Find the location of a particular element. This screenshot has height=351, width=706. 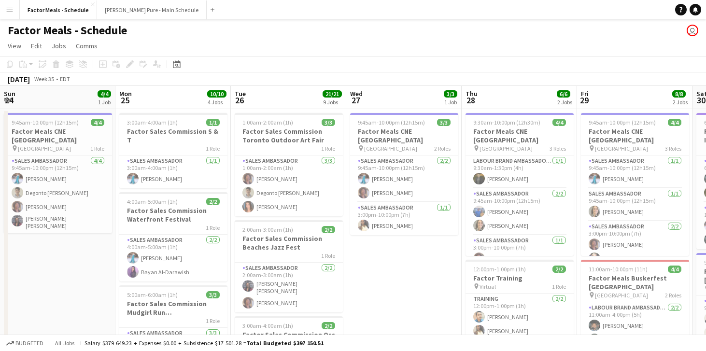

h3: Factor Sales Commission Beaches Jazz Fest is located at coordinates (289, 243).